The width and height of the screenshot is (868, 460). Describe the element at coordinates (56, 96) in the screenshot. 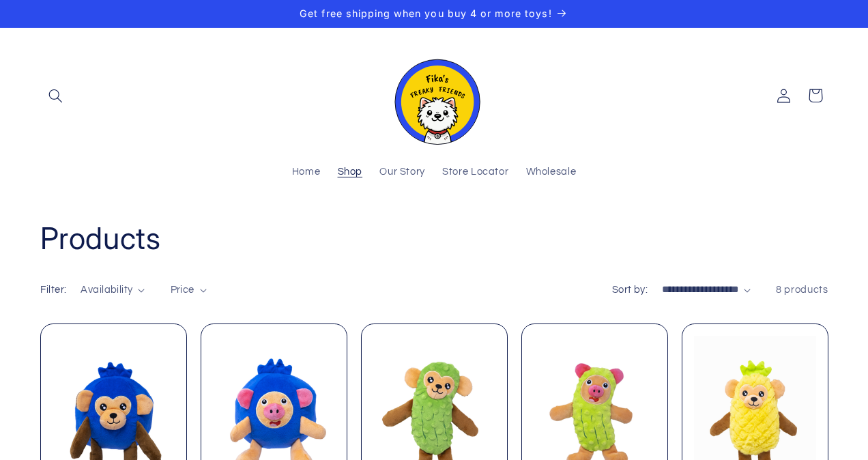

I see `summary: Search` at that location.